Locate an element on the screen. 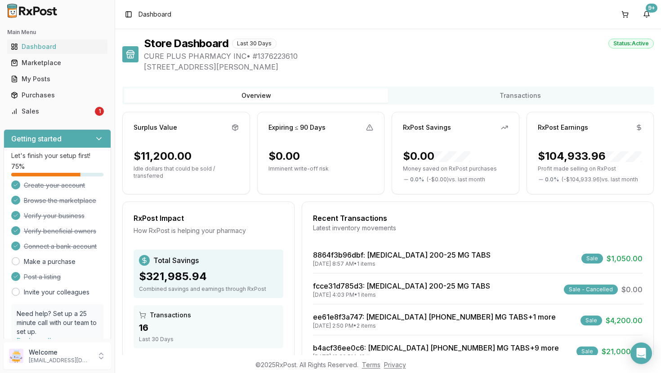  span: Verify beneficial owners is located at coordinates (60, 231).